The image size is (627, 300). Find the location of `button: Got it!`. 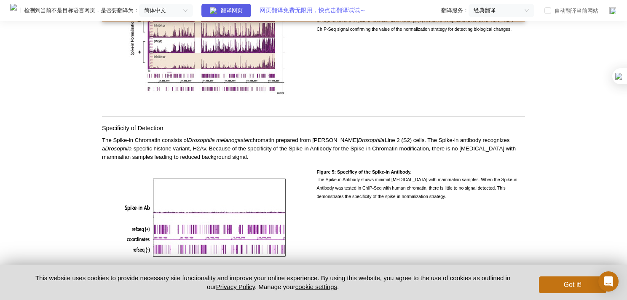

button: Got it! is located at coordinates (573, 285).